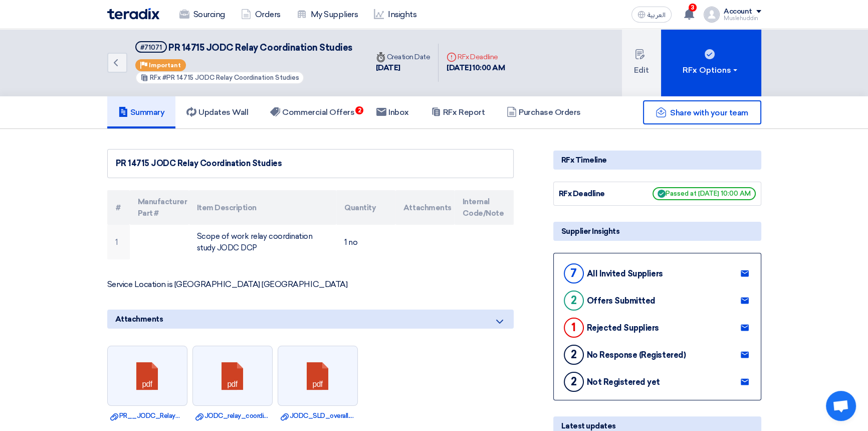 The height and width of the screenshot is (431, 868). Describe the element at coordinates (623, 382) in the screenshot. I see `div: Not Registered yet` at that location.